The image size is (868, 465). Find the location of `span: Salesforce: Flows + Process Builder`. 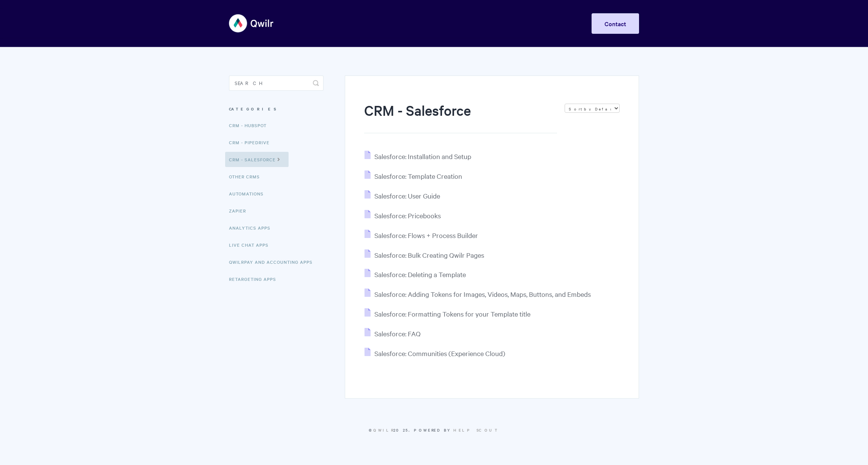

span: Salesforce: Flows + Process Builder is located at coordinates (426, 235).